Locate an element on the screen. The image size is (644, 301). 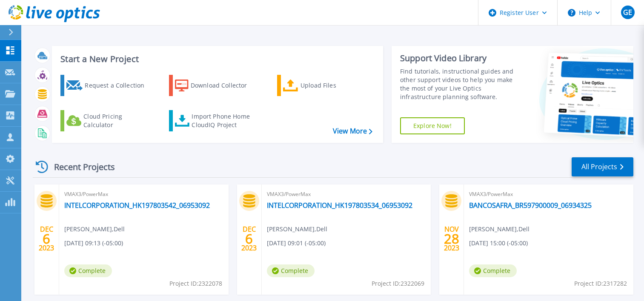
a: Upload Files is located at coordinates (324, 85).